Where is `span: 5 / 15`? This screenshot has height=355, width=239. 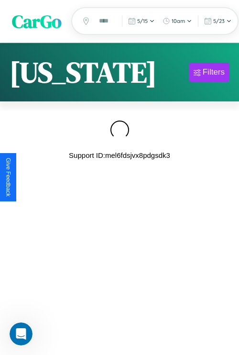 span: 5 / 15 is located at coordinates (143, 21).